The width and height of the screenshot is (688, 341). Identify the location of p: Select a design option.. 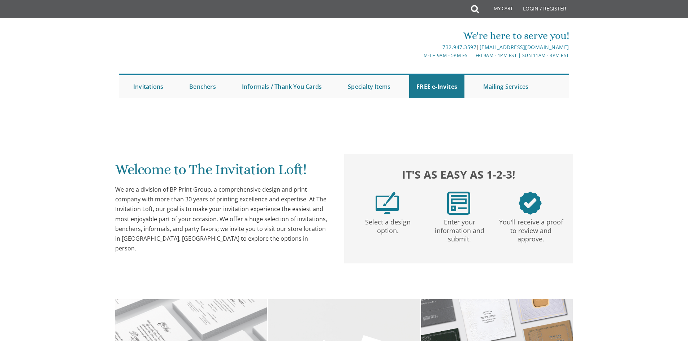
(388, 225).